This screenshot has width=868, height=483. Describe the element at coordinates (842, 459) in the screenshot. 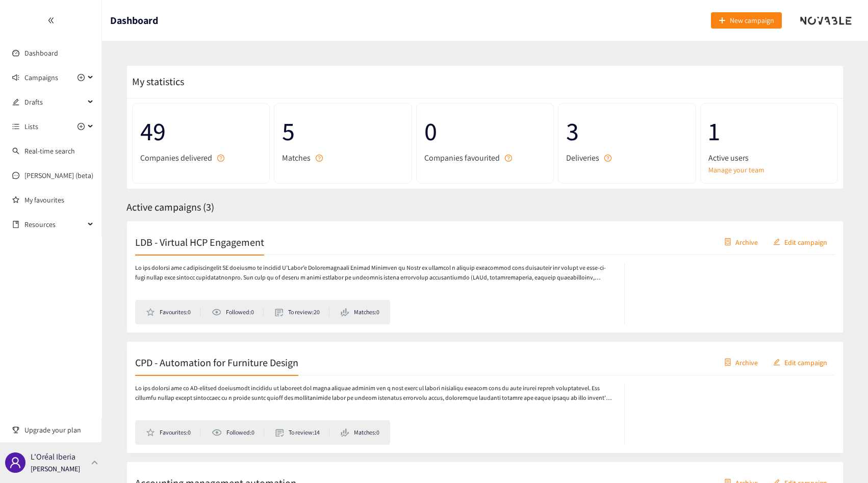

I see `div: Widget de chat` at that location.